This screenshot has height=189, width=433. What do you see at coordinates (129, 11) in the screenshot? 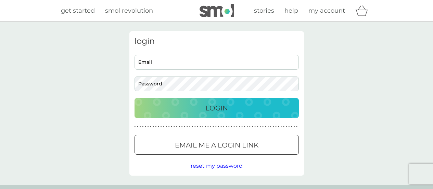
I see `span: smol revolution` at bounding box center [129, 11].